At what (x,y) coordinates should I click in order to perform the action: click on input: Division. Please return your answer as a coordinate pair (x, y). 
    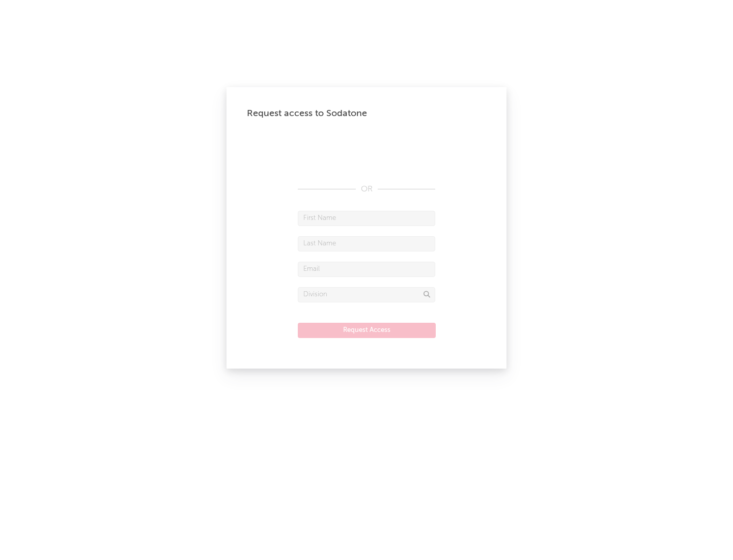
    Looking at the image, I should click on (367, 295).